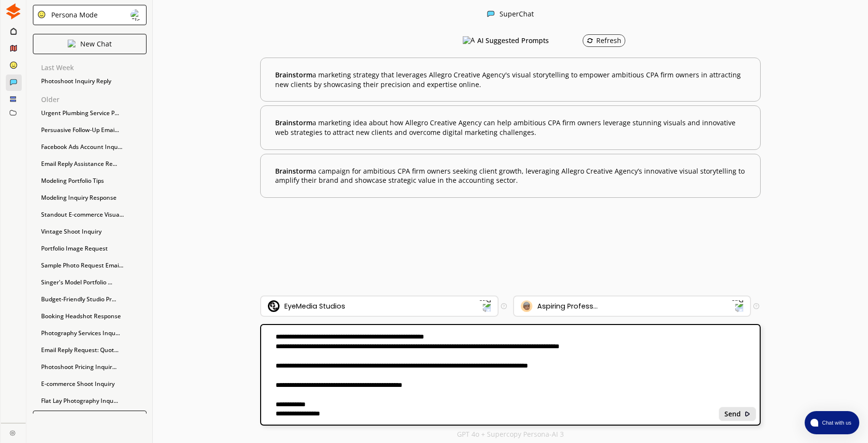 Image resolution: width=868 pixels, height=443 pixels. What do you see at coordinates (567, 306) in the screenshot?
I see `div: Aspiring Profess...` at bounding box center [567, 306].